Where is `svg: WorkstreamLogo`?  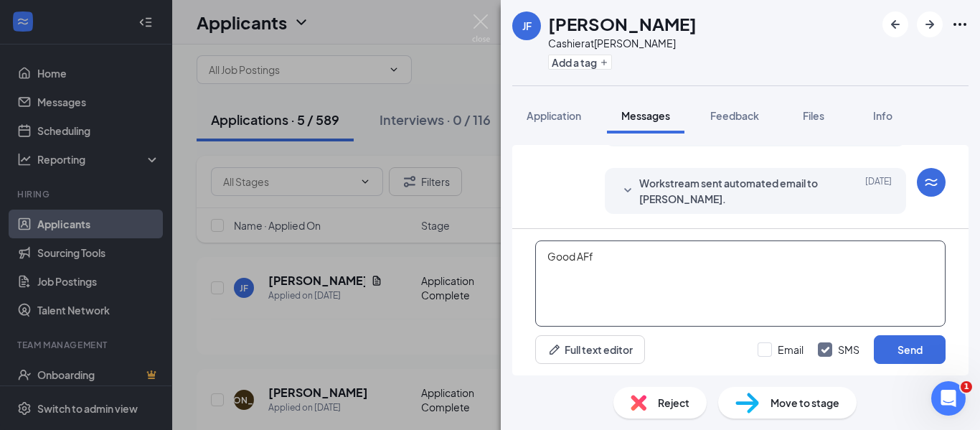 svg: WorkstreamLogo is located at coordinates (931, 182).